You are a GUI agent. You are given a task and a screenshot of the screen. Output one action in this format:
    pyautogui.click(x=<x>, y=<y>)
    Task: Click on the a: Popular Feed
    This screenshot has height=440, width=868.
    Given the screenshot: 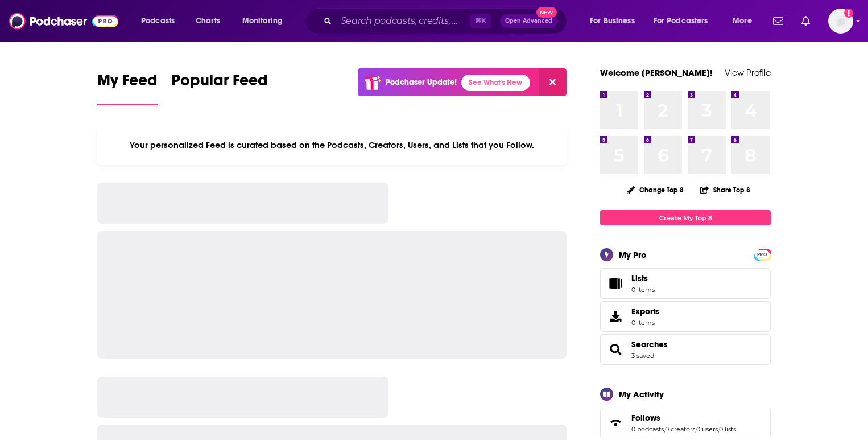 What is the action you would take?
    pyautogui.click(x=219, y=88)
    